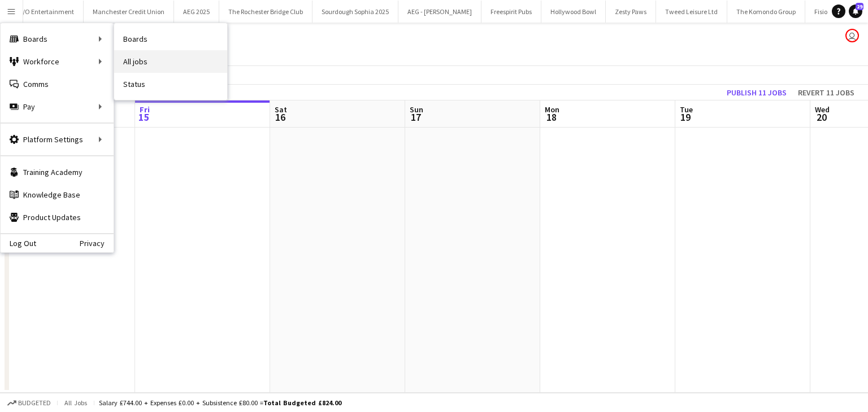 The width and height of the screenshot is (868, 412). What do you see at coordinates (220, 403) in the screenshot?
I see `div: Salary £744.00 + Expenses £0.00 + Subsistence £80.00 =` at bounding box center [220, 403].